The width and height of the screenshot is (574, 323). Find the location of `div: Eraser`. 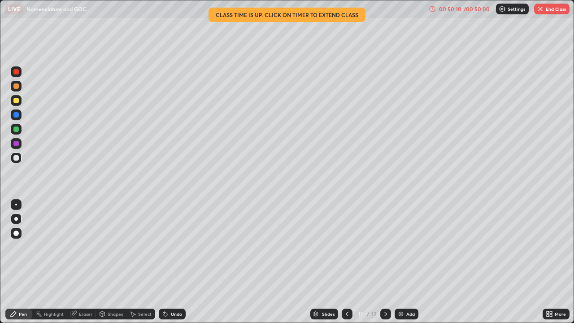

div: Eraser is located at coordinates (86, 314).